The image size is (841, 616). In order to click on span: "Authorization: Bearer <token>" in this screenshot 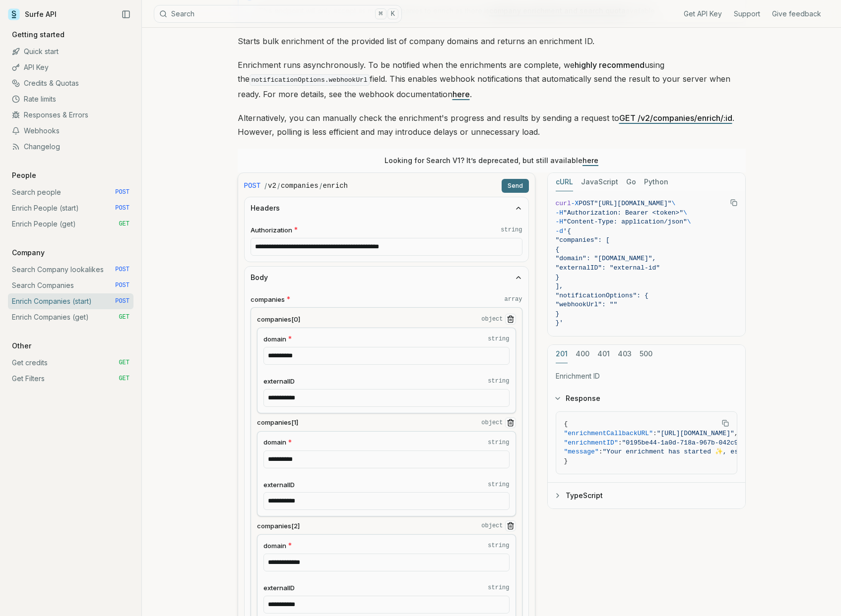, I will do `click(624, 213)`.